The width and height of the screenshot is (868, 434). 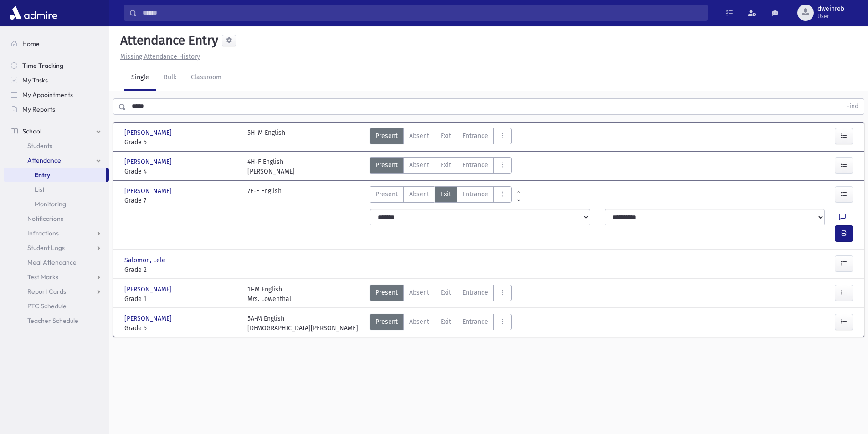 What do you see at coordinates (47, 95) in the screenshot?
I see `span: My Appointments` at bounding box center [47, 95].